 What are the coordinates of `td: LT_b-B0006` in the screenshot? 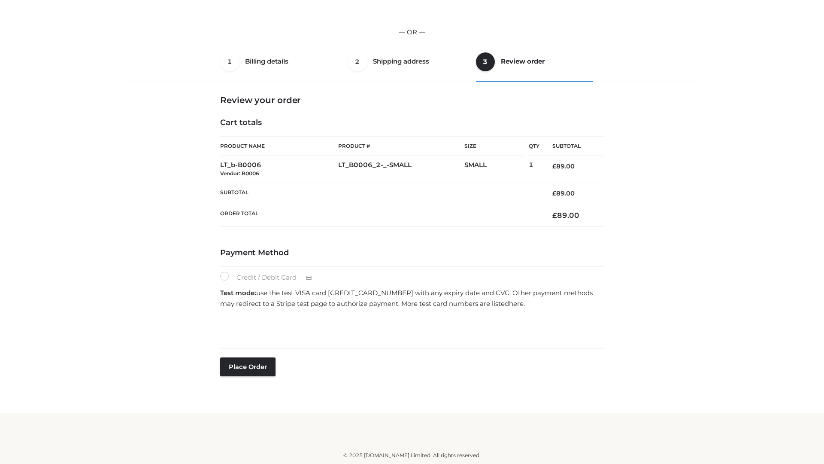 It's located at (279, 169).